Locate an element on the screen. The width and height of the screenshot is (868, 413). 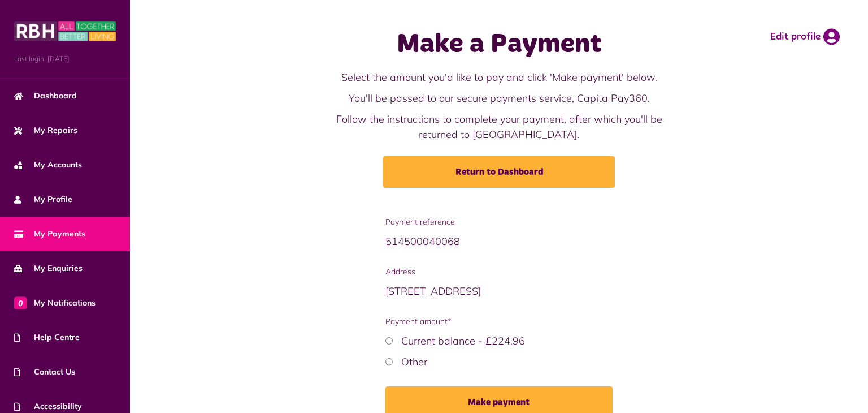
span: My Notifications is located at coordinates (55, 302).